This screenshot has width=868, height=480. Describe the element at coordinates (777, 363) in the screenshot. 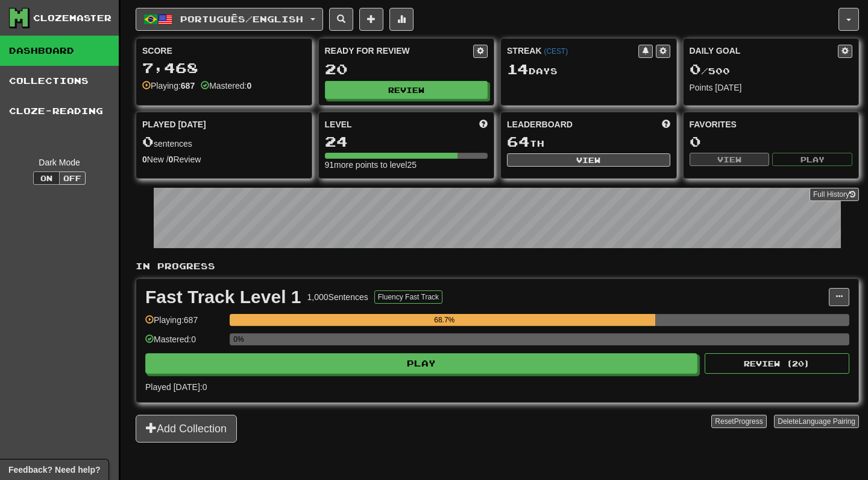

I see `button: Review (20)` at that location.